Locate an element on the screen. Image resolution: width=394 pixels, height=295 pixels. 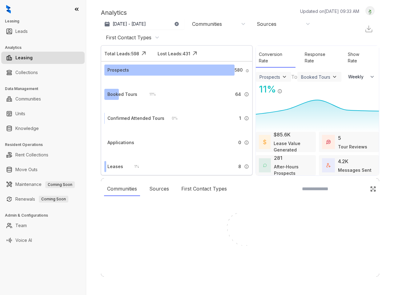
div: 5 is located at coordinates (339, 138).